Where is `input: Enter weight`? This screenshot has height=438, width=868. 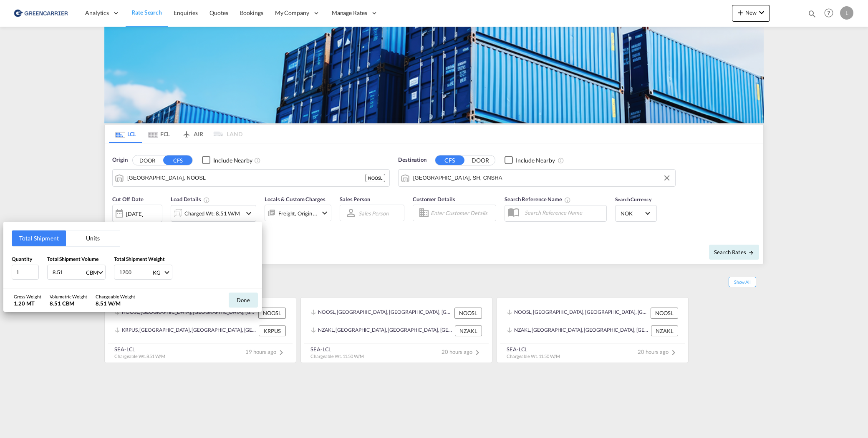 input: Enter weight is located at coordinates (136, 272).